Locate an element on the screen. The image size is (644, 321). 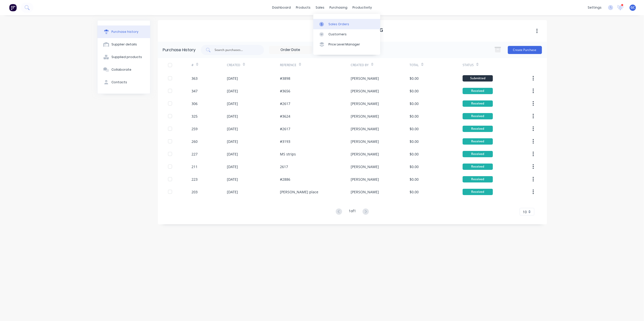
button: Collaborate is located at coordinates (124, 70).